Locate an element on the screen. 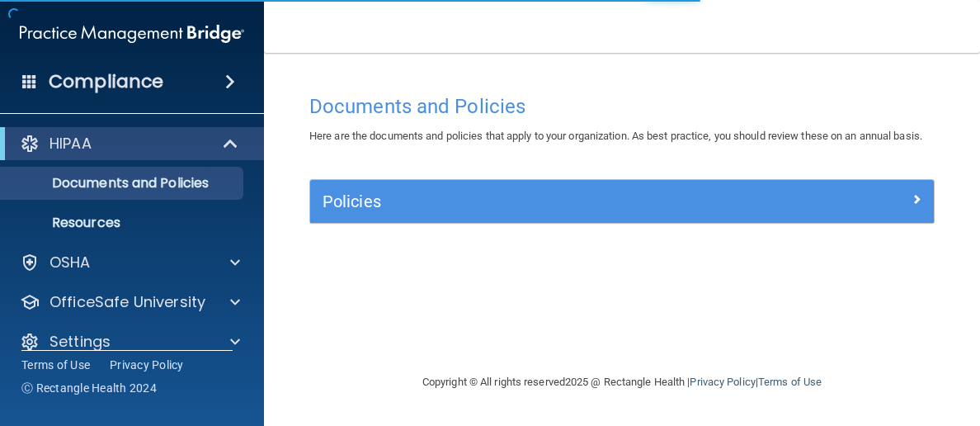 The width and height of the screenshot is (980, 426). p: OSHA is located at coordinates (70, 263).